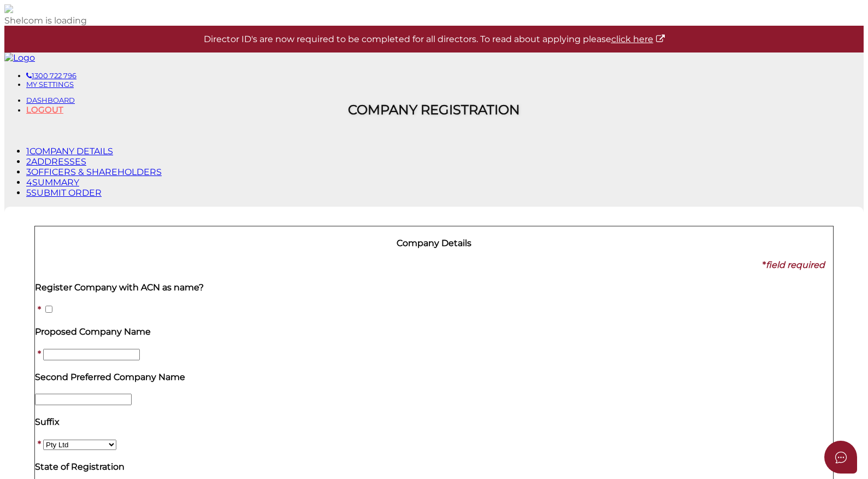 The height and width of the screenshot is (479, 868). Describe the element at coordinates (28, 151) in the screenshot. I see `span: 1` at that location.